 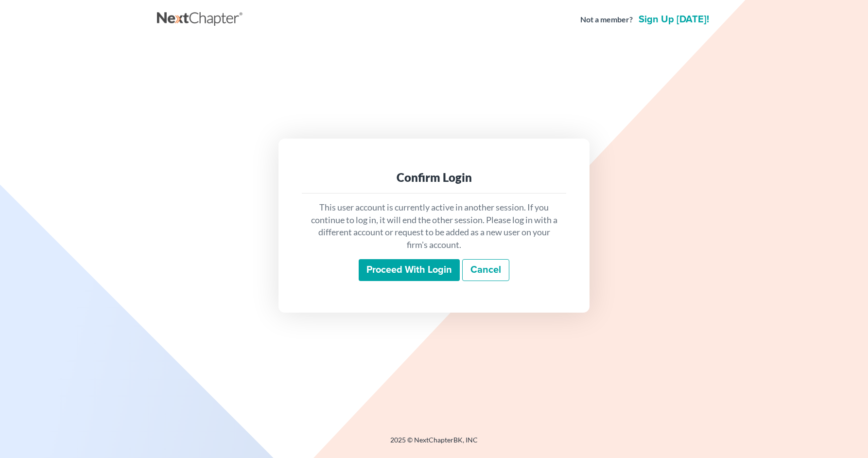 I want to click on div: Confirm Login, so click(x=434, y=177).